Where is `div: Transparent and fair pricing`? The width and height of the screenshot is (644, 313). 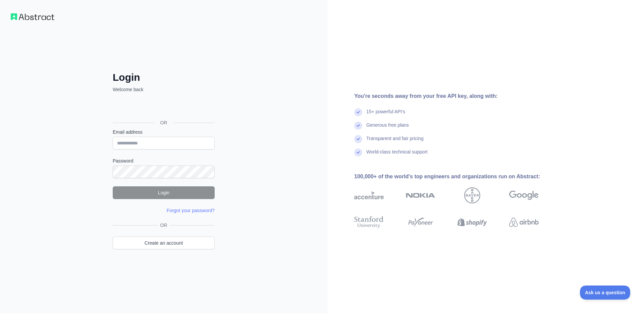 div: Transparent and fair pricing is located at coordinates (395, 142).